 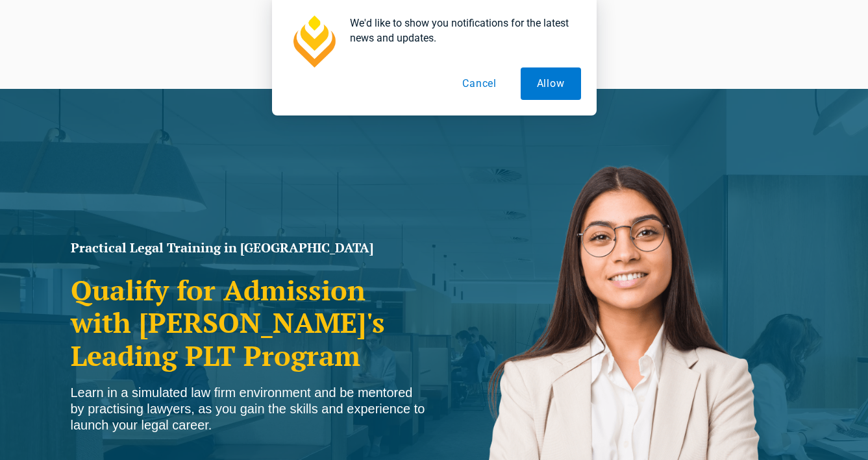 What do you see at coordinates (460, 31) in the screenshot?
I see `div: We'd like to show you notifications for the latest news and updates.` at bounding box center [460, 31].